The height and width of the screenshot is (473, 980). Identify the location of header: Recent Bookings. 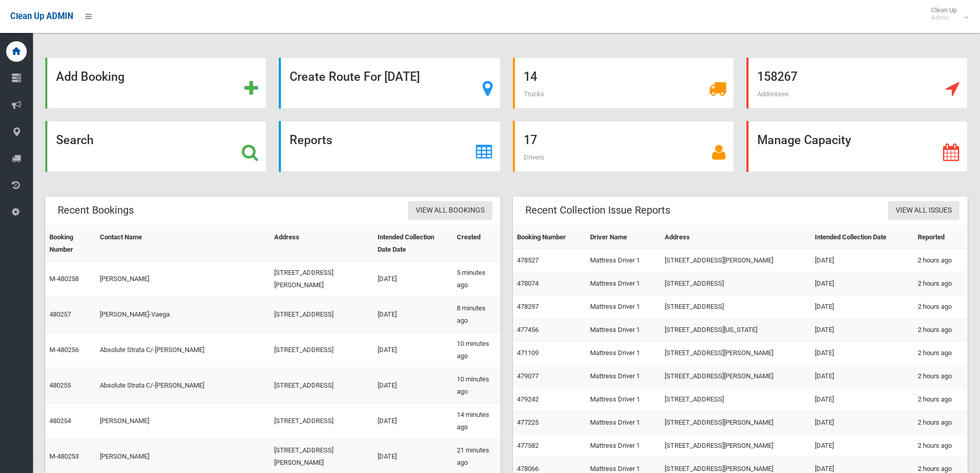
(96, 210).